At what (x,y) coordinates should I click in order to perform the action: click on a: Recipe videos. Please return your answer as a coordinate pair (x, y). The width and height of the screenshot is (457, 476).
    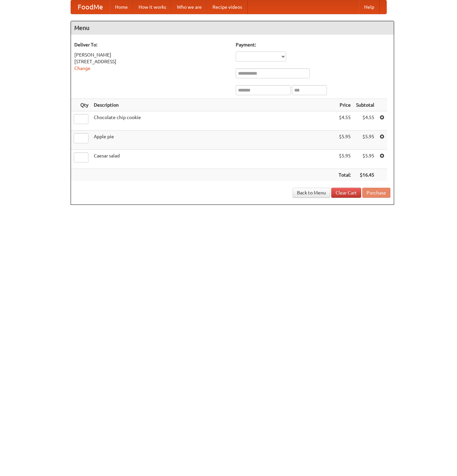
    Looking at the image, I should click on (228, 7).